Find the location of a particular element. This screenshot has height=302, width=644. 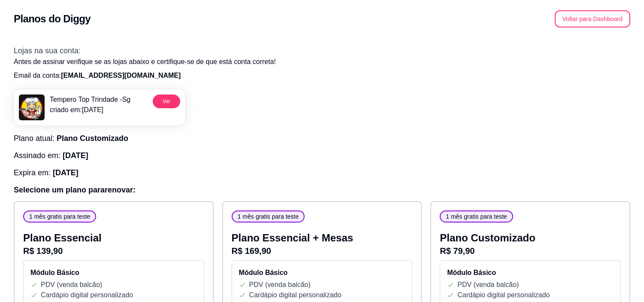

h3: Expira em: is located at coordinates (322, 172).